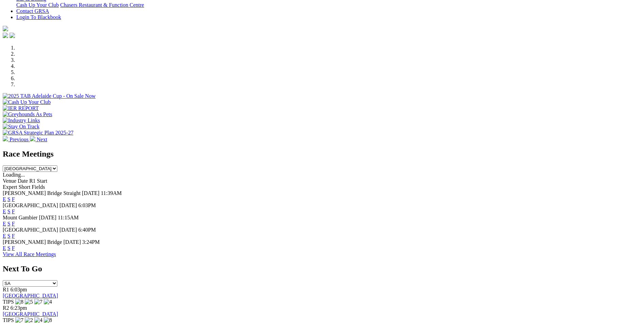 The height and width of the screenshot is (324, 644). Describe the element at coordinates (33, 139) in the screenshot. I see `img: chevron-right-pager-white.svg` at that location.